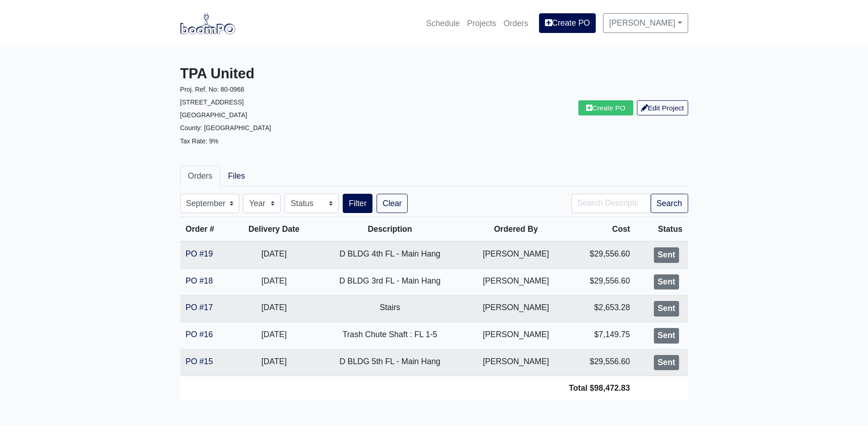 This screenshot has height=437, width=868. Describe the element at coordinates (390, 335) in the screenshot. I see `td: Trash Chute Shaft : FL 1-5` at that location.